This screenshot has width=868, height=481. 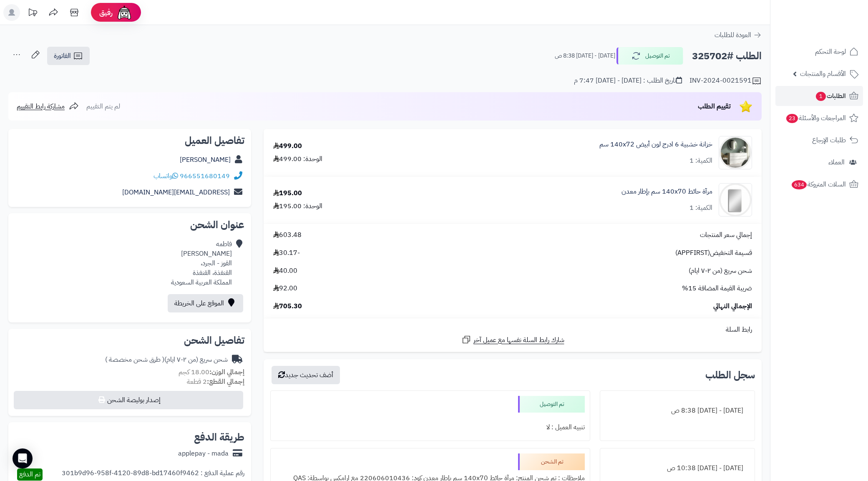 What do you see at coordinates (30, 474) in the screenshot?
I see `span: تم الدفع` at bounding box center [30, 474].